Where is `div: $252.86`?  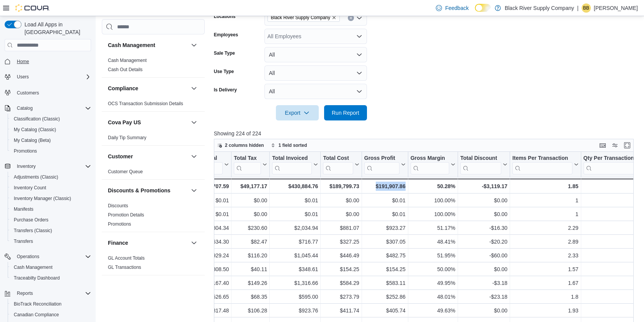
div: $252.86 is located at coordinates (385, 297).